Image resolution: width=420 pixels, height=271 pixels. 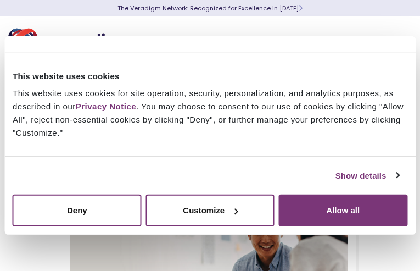 I want to click on button: Customize, so click(x=210, y=210).